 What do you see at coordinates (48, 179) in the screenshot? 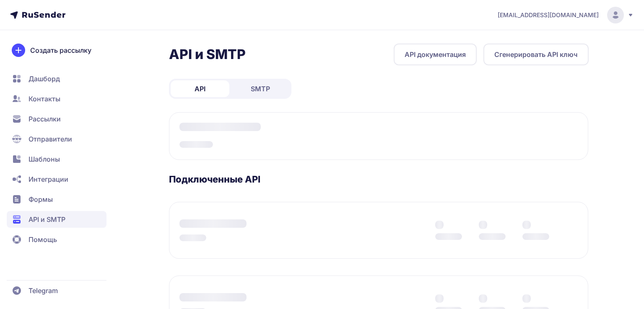
I see `span: Интеграции` at bounding box center [48, 179].